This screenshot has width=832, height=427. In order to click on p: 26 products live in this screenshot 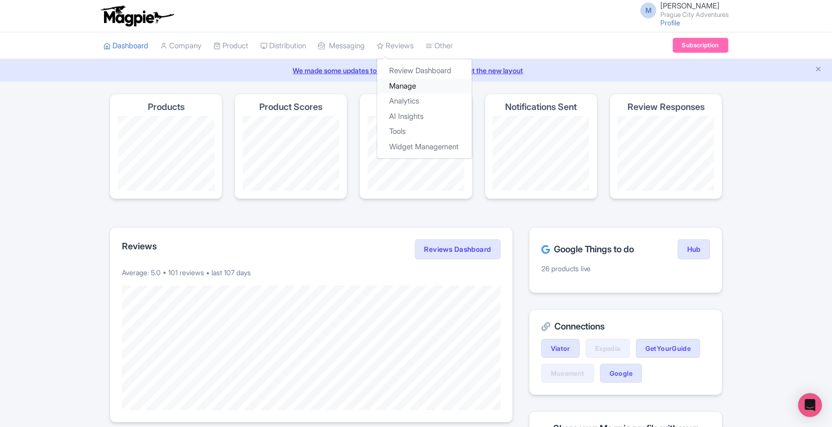, I will do `click(626, 268)`.